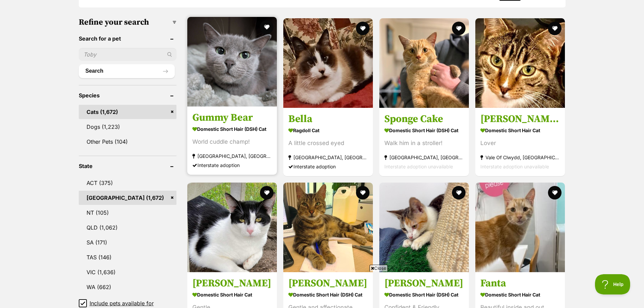 Image resolution: width=644 pixels, height=308 pixels. I want to click on h3: Gummy Bear, so click(232, 118).